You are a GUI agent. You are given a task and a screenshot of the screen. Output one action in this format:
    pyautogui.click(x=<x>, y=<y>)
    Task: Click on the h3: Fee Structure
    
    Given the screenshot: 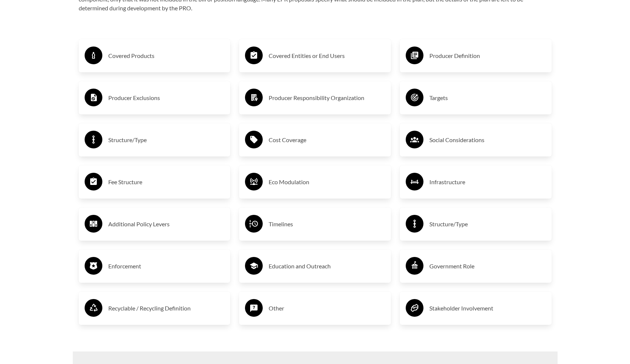 What is the action you would take?
    pyautogui.click(x=166, y=182)
    